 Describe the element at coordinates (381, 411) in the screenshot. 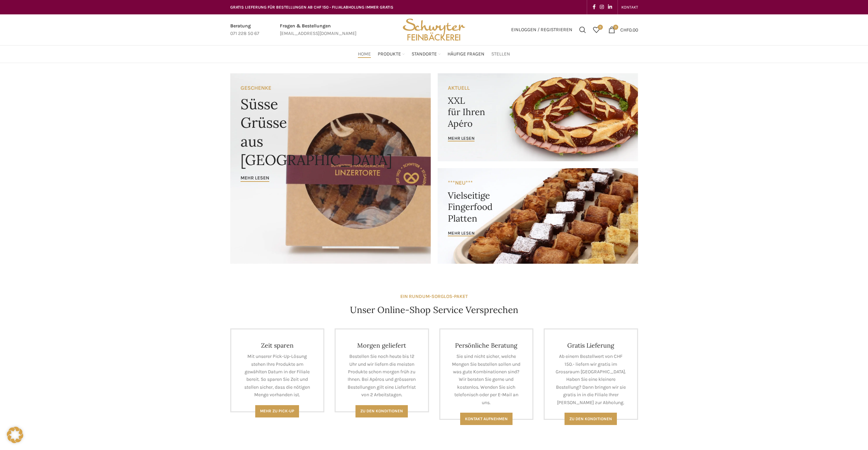

I see `a: Zu den Konditionen` at that location.